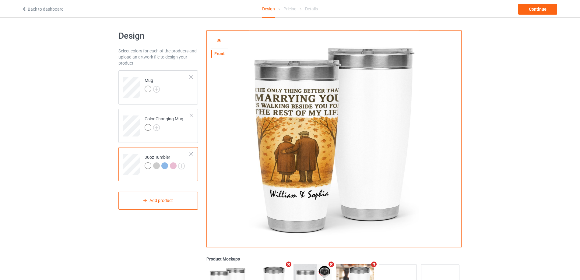  Describe the element at coordinates (158, 57) in the screenshot. I see `div: Select colors for each of the products and upload an artwork file to design your product.` at that location.